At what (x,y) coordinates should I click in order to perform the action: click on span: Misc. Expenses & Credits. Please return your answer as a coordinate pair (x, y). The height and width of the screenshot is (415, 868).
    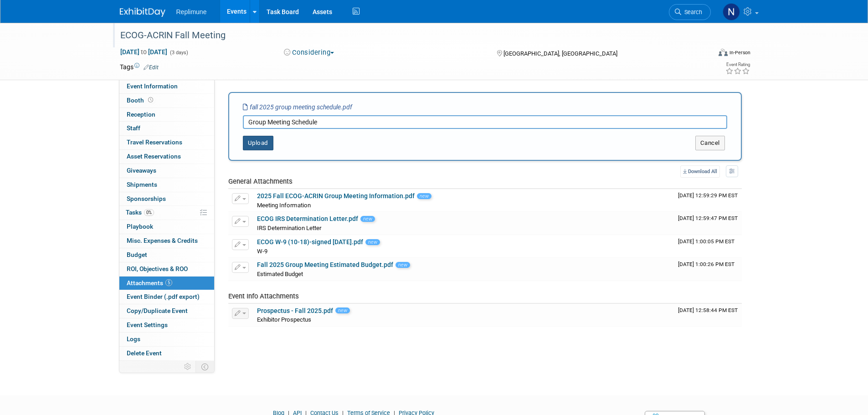
    Looking at the image, I should click on (162, 241).